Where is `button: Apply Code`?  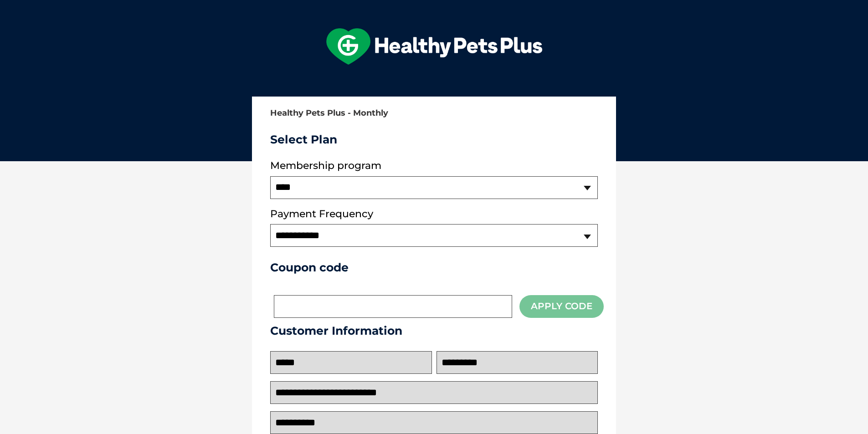 button: Apply Code is located at coordinates (562, 306).